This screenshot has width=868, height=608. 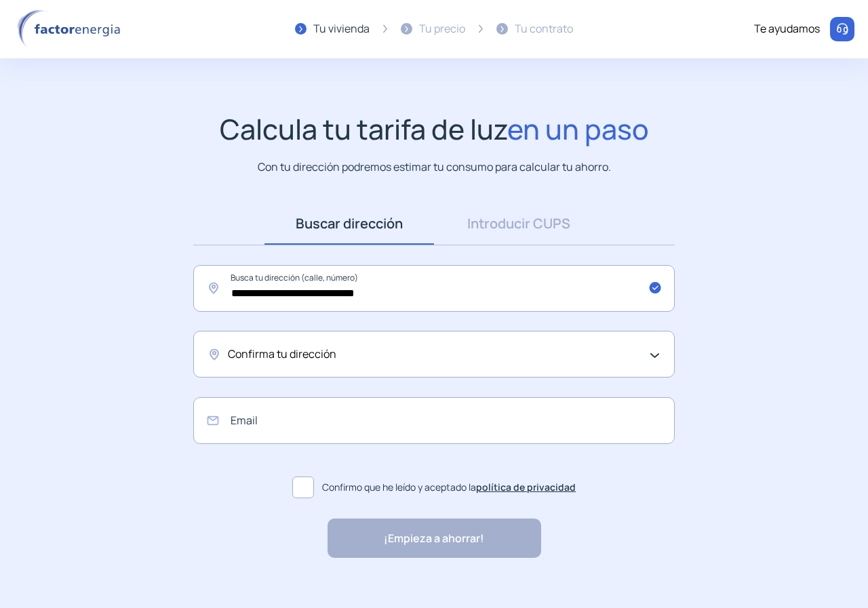 I want to click on a: Buscar dirección, so click(x=349, y=223).